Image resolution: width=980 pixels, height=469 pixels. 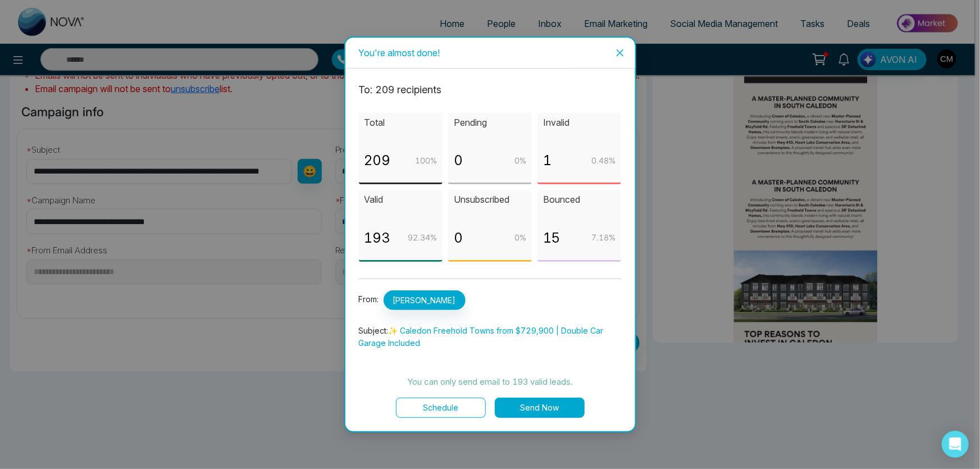 I want to click on p: Total, so click(x=401, y=122).